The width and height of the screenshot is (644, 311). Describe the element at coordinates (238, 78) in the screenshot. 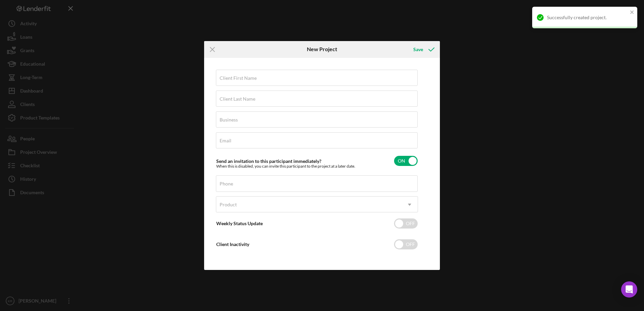

I see `label: Client First Name` at that location.